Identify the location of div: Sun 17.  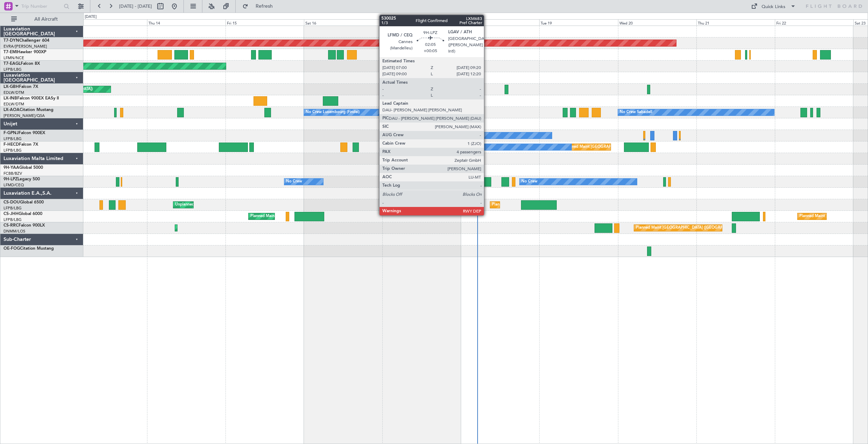
(421, 22).